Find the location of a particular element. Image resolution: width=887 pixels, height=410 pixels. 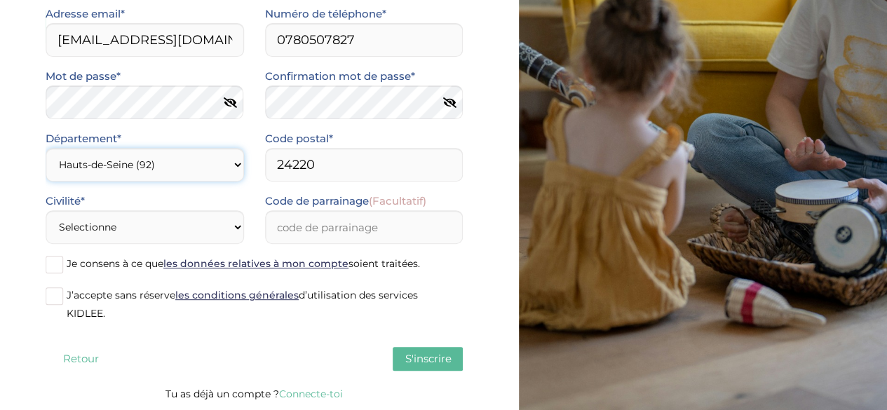

label: Mot de passe* is located at coordinates (83, 76).